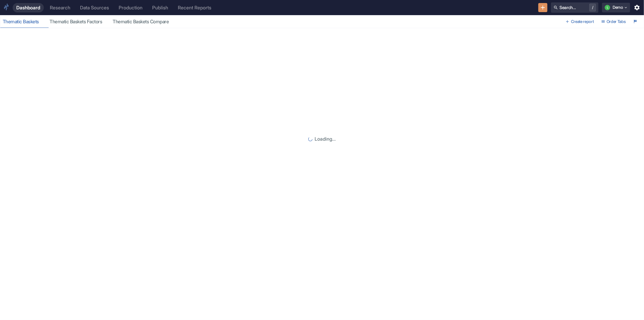 The image size is (644, 320). What do you see at coordinates (130, 7) in the screenshot?
I see `div: Production` at bounding box center [130, 7].